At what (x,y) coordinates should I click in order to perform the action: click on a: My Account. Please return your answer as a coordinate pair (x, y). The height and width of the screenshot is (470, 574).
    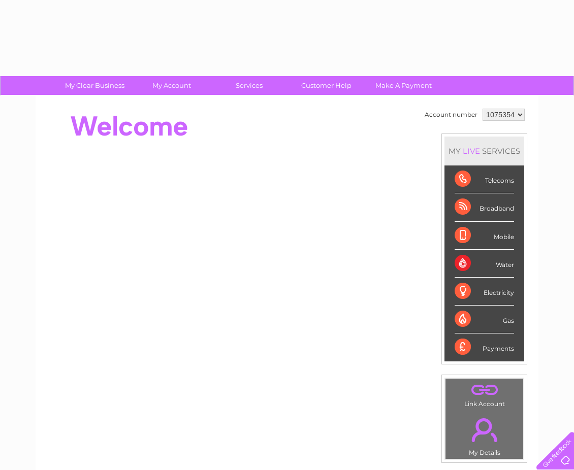
    Looking at the image, I should click on (172, 85).